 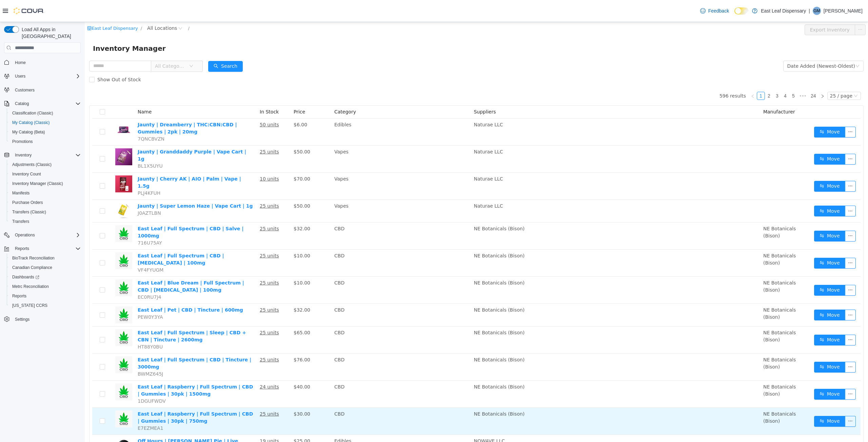 What do you see at coordinates (317, 110) in the screenshot?
I see `td: Edibles` at bounding box center [317, 110].